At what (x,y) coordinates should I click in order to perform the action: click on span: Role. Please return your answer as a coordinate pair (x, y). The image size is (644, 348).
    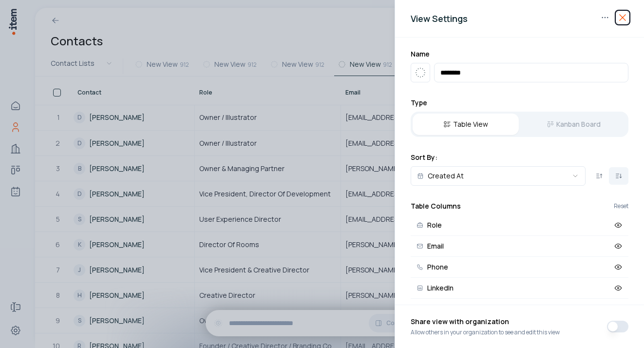
    Looking at the image, I should click on (434, 225).